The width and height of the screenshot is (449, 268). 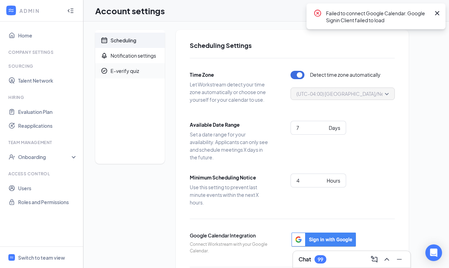 What do you see at coordinates (292, 45) in the screenshot?
I see `h2: Scheduling Settings` at bounding box center [292, 45].